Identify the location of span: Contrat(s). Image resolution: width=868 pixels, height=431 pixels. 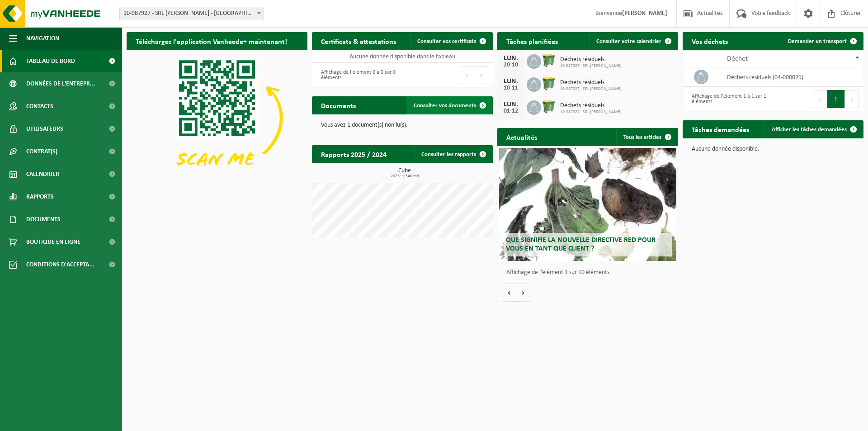
(42, 152).